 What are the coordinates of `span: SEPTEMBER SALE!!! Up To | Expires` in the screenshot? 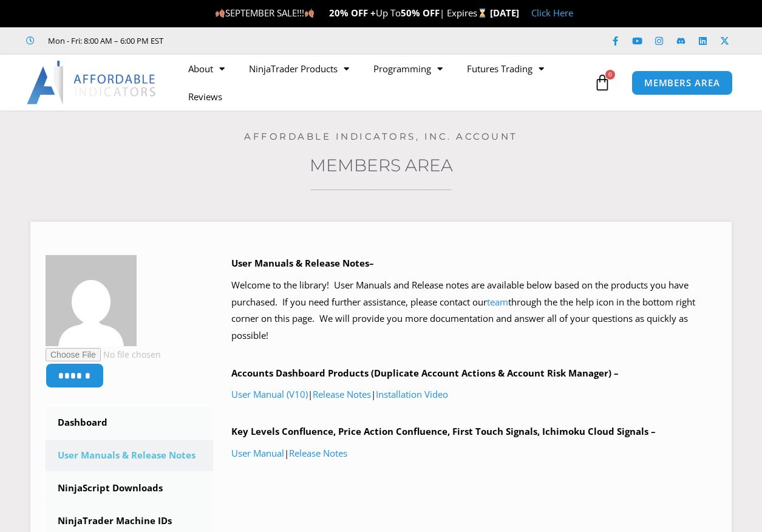 It's located at (352, 13).